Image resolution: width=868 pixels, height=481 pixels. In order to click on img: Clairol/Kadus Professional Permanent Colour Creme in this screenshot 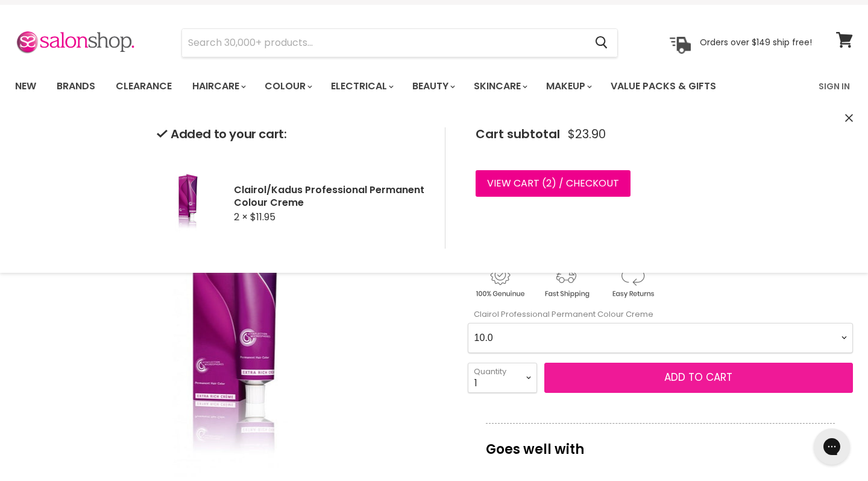, I will do `click(187, 203)`.